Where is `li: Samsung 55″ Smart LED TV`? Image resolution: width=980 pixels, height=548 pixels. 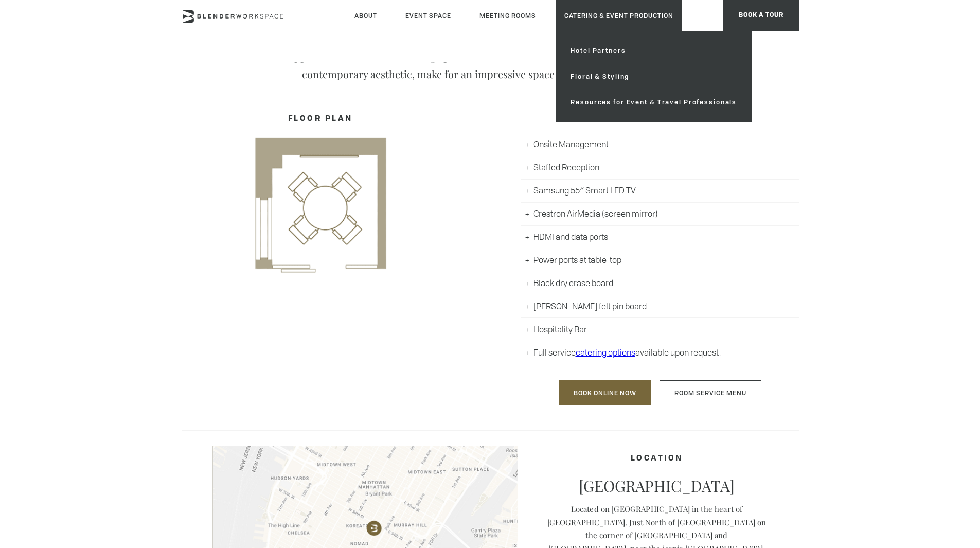 li: Samsung 55″ Smart LED TV is located at coordinates (660, 191).